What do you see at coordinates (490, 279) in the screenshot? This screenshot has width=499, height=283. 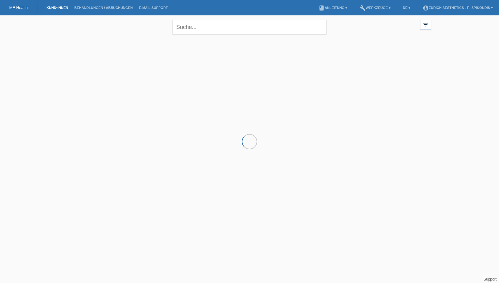 I see `a: Support` at bounding box center [490, 279].